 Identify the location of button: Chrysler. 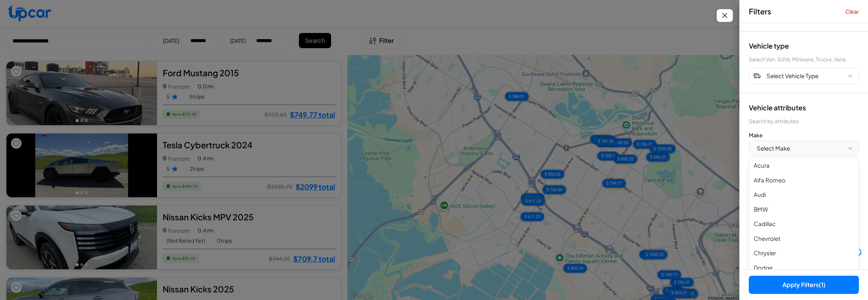
(804, 253).